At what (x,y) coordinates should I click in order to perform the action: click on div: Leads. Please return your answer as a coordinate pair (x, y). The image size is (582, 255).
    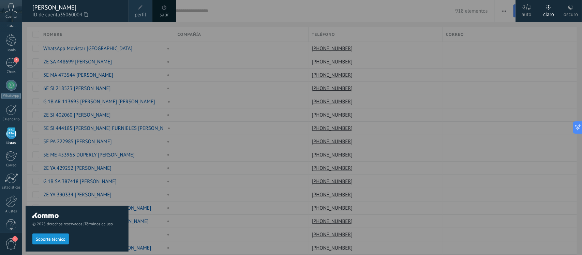
    Looking at the image, I should click on (11, 50).